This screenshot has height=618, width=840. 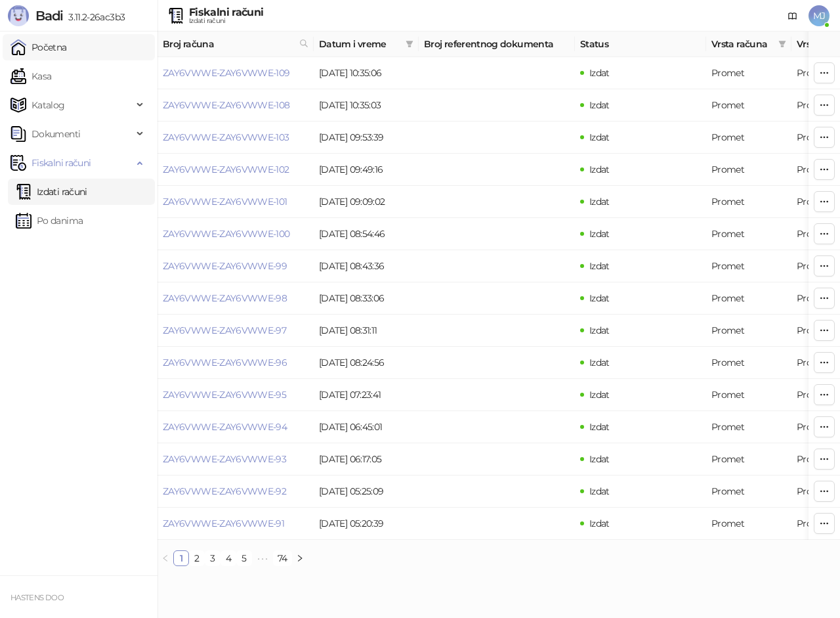 I want to click on td: ZAY6VWWE-ZAY6VWWE-99, so click(x=236, y=266).